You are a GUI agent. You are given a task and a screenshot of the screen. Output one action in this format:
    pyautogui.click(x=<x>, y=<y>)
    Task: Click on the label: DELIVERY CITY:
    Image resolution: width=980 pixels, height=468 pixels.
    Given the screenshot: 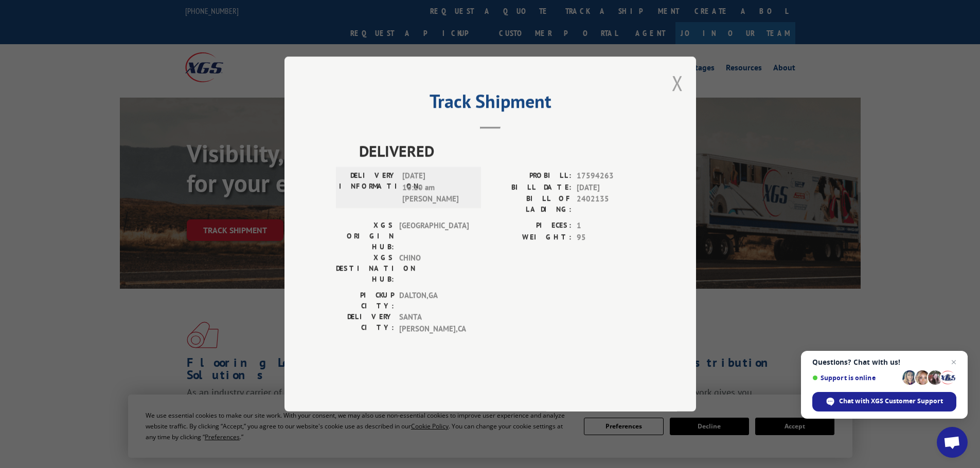 What is the action you would take?
    pyautogui.click(x=365, y=323)
    